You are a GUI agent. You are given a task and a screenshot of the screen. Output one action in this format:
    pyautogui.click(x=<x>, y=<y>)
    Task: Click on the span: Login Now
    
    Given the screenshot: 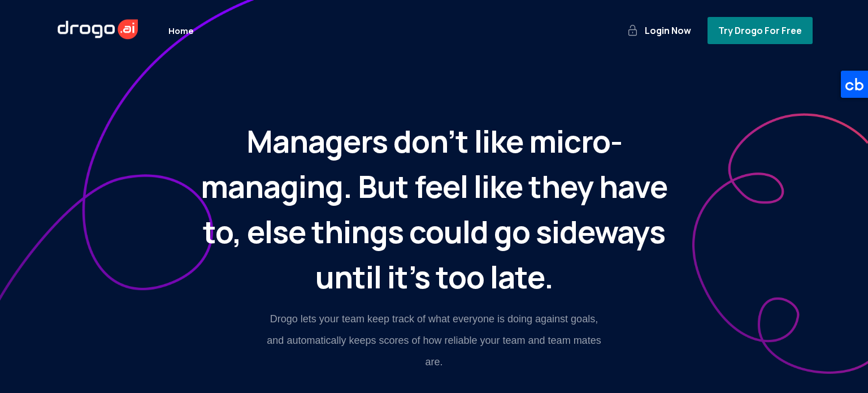 What is the action you would take?
    pyautogui.click(x=668, y=31)
    